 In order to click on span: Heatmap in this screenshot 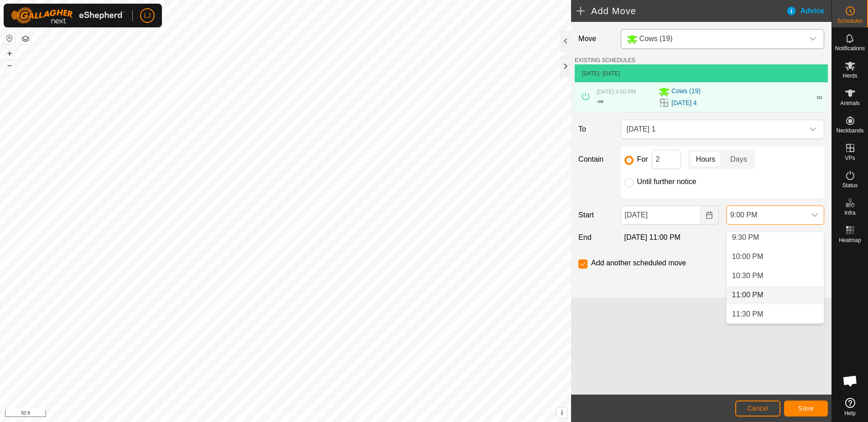, I will do `click(850, 240)`.